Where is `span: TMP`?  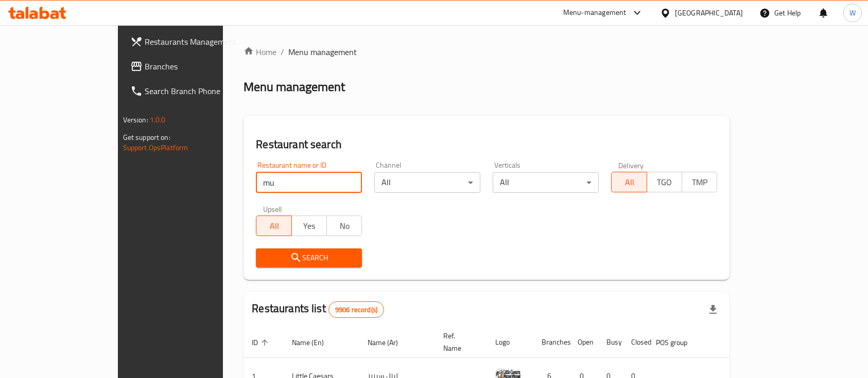 span: TMP is located at coordinates (699, 182).